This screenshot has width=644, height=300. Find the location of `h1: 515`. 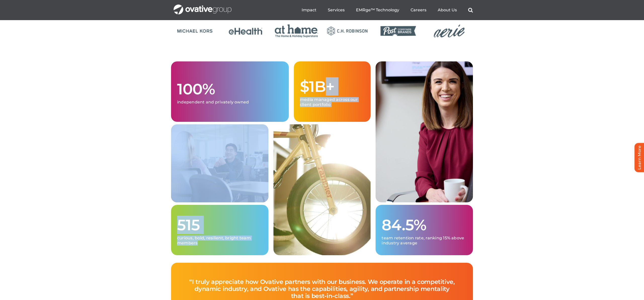

h1: 515 is located at coordinates (220, 225).